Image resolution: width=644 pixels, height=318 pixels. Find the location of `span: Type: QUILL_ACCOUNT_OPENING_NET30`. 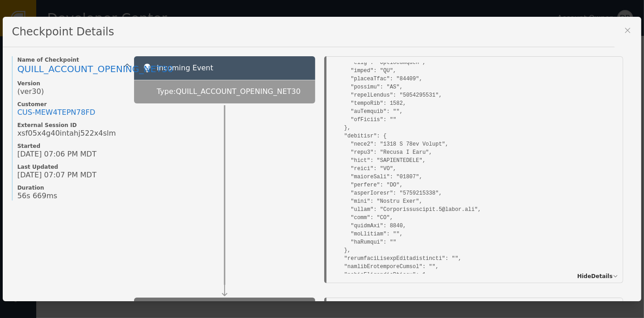

span: Type: QUILL_ACCOUNT_OPENING_NET30 is located at coordinates (229, 92).